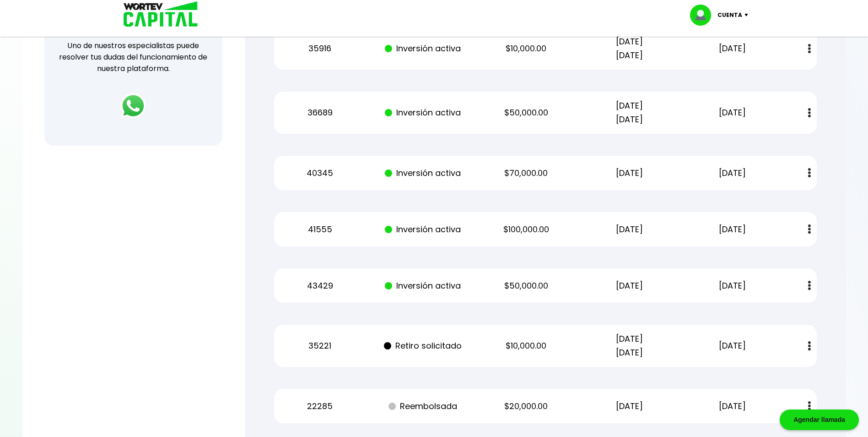 The width and height of the screenshot is (868, 437). I want to click on p: 35916, so click(320, 48).